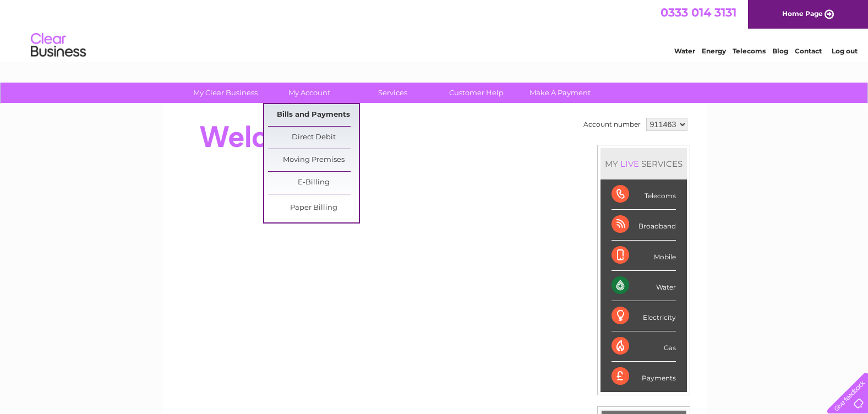  Describe the element at coordinates (644, 255) in the screenshot. I see `div: Mobile` at that location.